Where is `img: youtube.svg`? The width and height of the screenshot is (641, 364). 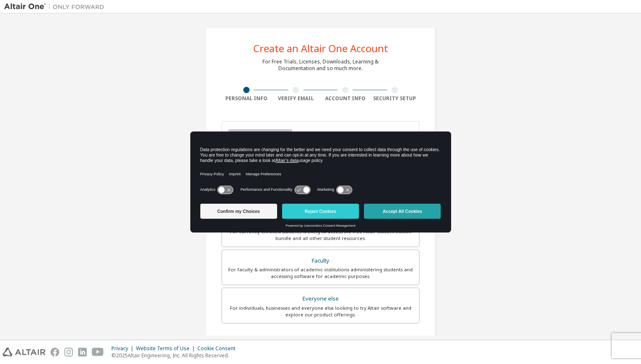
img: youtube.svg is located at coordinates (98, 352).